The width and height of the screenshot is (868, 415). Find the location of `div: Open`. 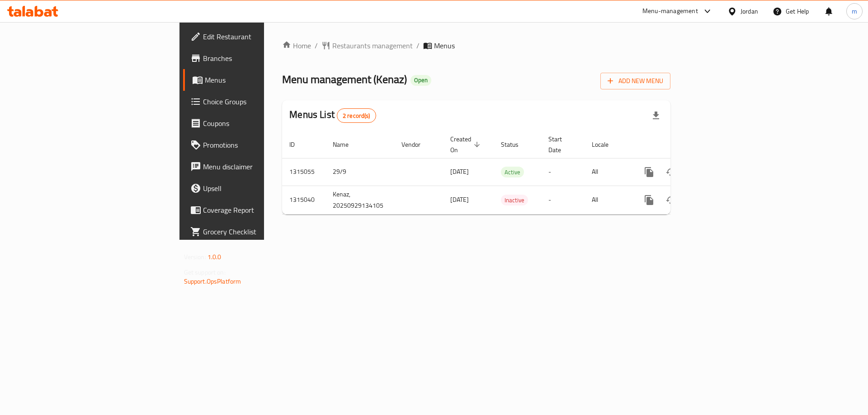

div: Open is located at coordinates (421, 81).